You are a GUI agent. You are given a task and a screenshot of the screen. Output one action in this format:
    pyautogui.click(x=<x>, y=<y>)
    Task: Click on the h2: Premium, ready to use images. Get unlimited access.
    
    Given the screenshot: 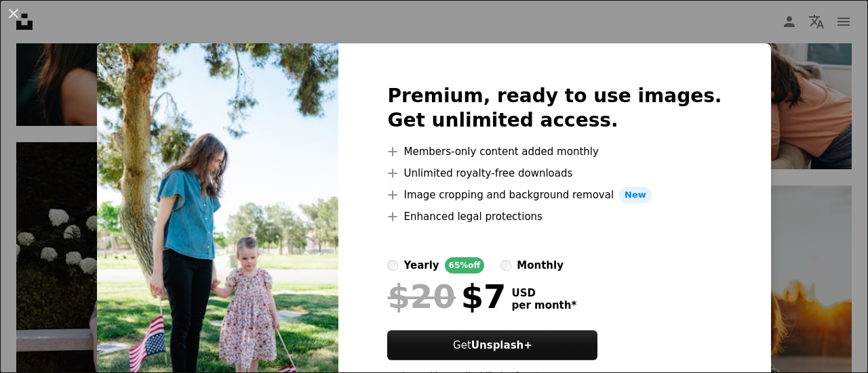 What is the action you would take?
    pyautogui.click(x=554, y=108)
    